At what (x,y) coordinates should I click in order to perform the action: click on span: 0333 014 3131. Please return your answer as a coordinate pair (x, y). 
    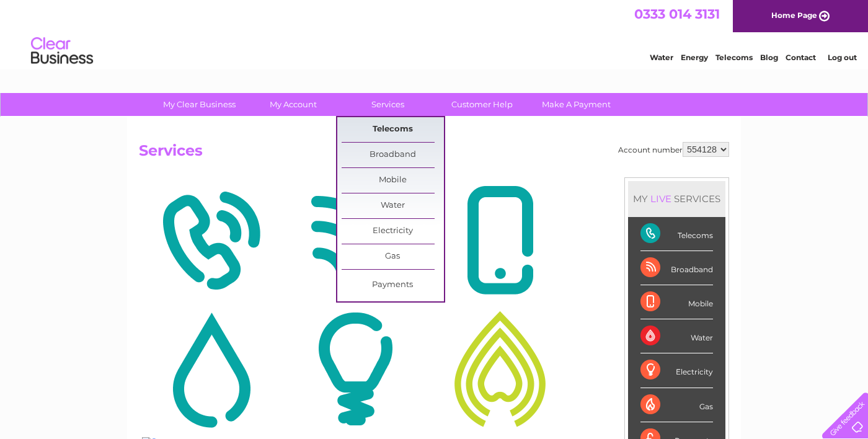
    Looking at the image, I should click on (677, 14).